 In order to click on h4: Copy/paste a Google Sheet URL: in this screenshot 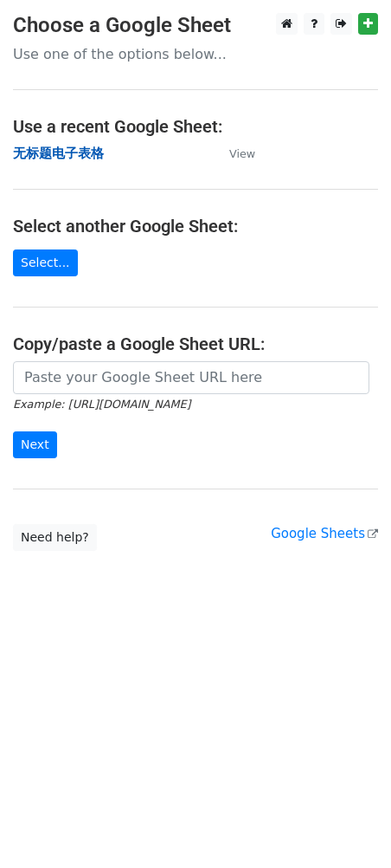, I will do `click(196, 344)`.